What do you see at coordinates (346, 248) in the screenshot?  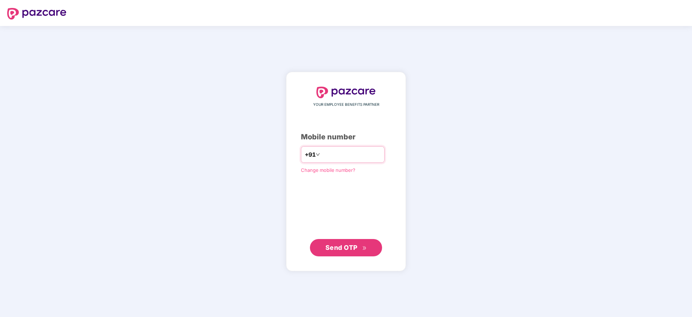 I see `button: Send OTPdouble-right` at bounding box center [346, 248].